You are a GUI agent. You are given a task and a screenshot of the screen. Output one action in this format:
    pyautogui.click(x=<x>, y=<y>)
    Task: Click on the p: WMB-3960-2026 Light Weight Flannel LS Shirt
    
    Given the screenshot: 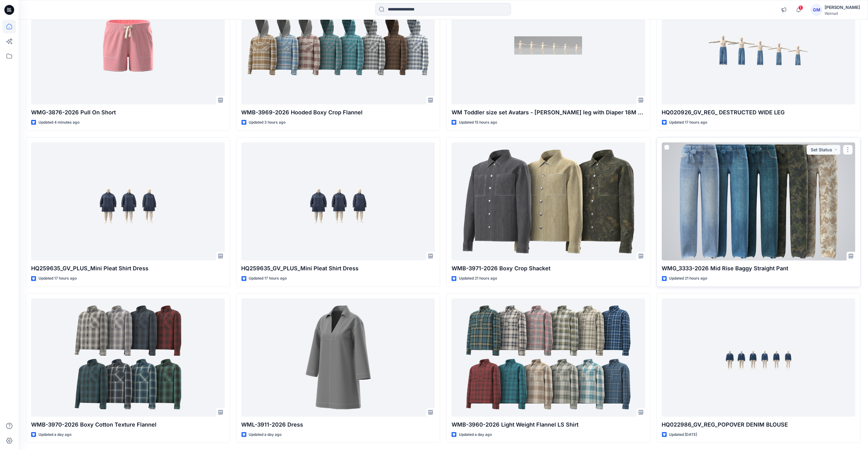 What is the action you would take?
    pyautogui.click(x=548, y=425)
    